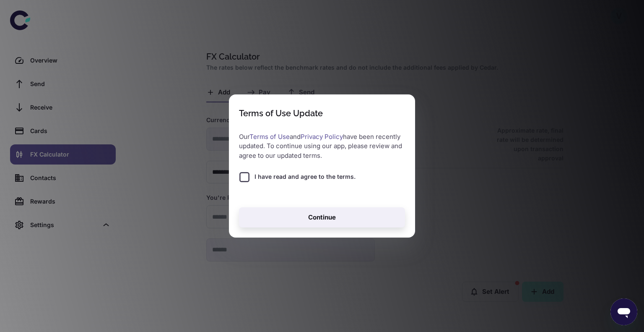 Image resolution: width=644 pixels, height=332 pixels. What do you see at coordinates (281, 113) in the screenshot?
I see `div: Terms of Use Update` at bounding box center [281, 113].